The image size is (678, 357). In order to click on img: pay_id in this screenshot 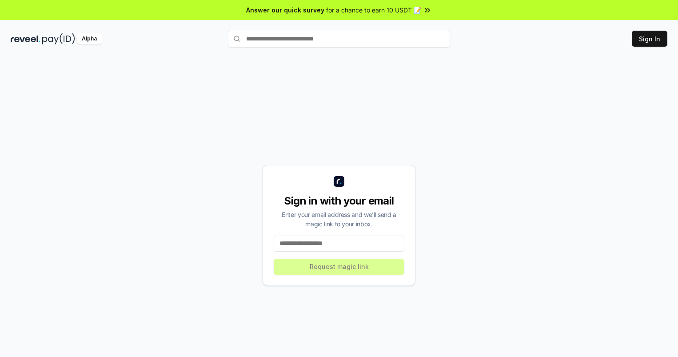, I will do `click(59, 39)`.